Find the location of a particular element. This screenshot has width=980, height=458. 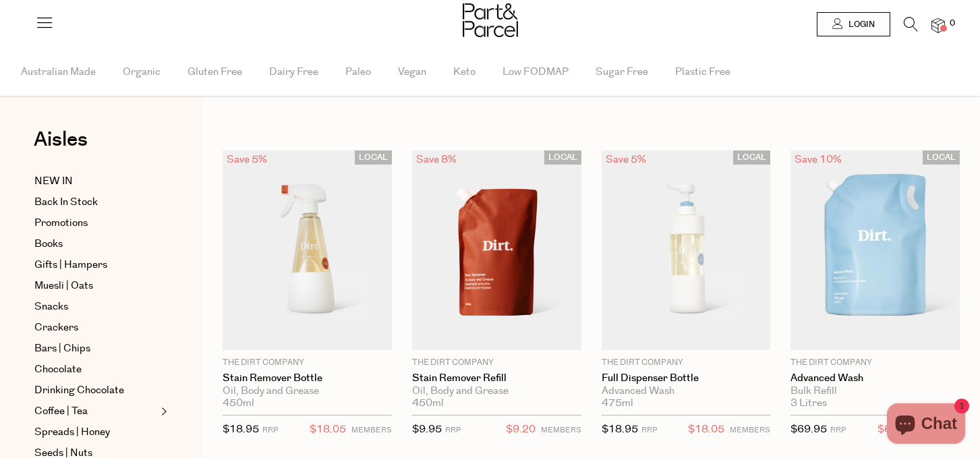

div: Bulk Refill is located at coordinates (875, 391).